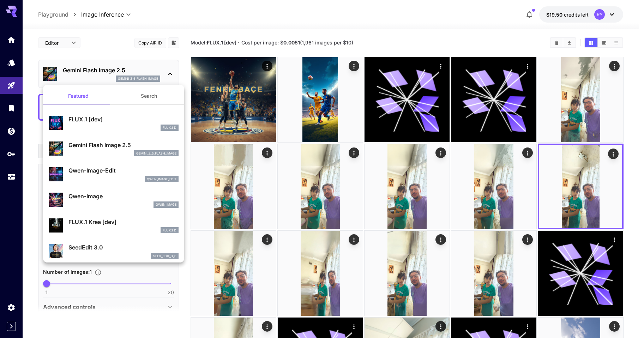 The image size is (644, 338). I want to click on div: FLUX.1 [dev]FLUX.1 D, so click(114, 123).